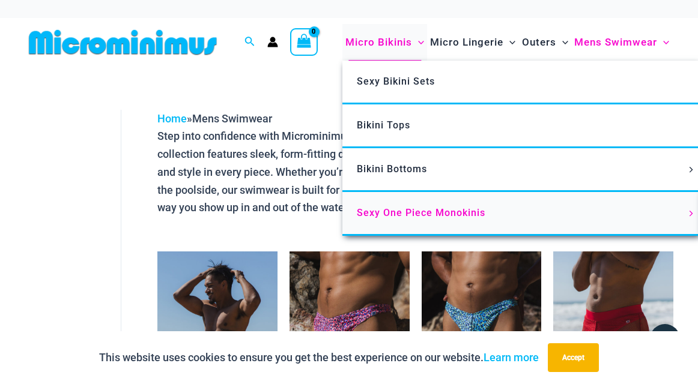  I want to click on p: This website uses cookies to ensure you get the best experience on our website., so click(319, 358).